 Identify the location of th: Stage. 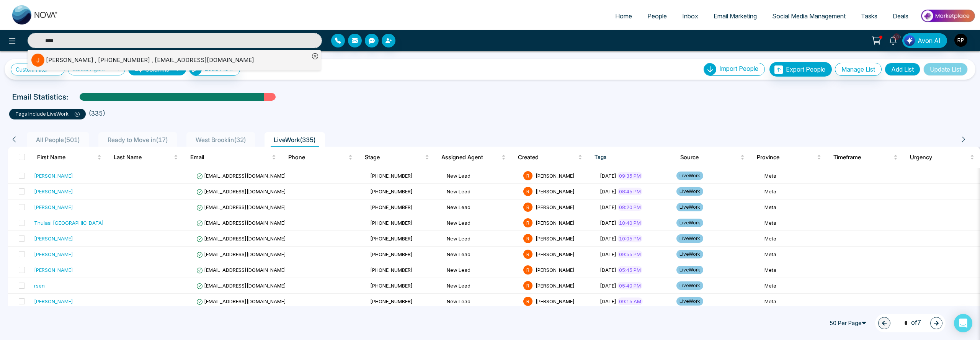
(397, 158).